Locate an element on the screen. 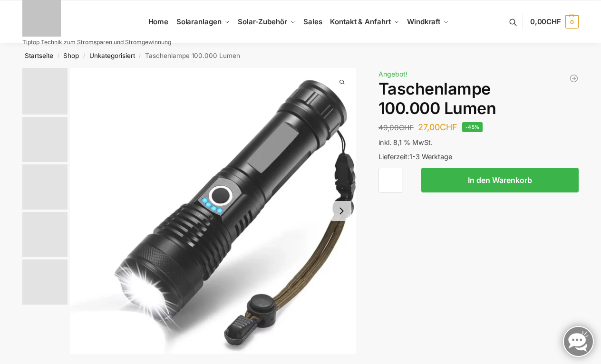 This screenshot has width=601, height=364. a: Windkraft is located at coordinates (428, 22).